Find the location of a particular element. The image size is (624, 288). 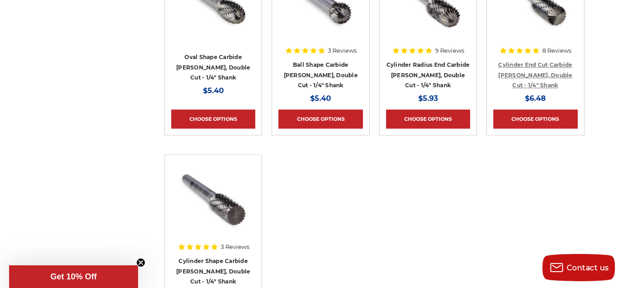

img: SA-3 Cylinder shape carbide bur 1/4" shank is located at coordinates (214, 198).